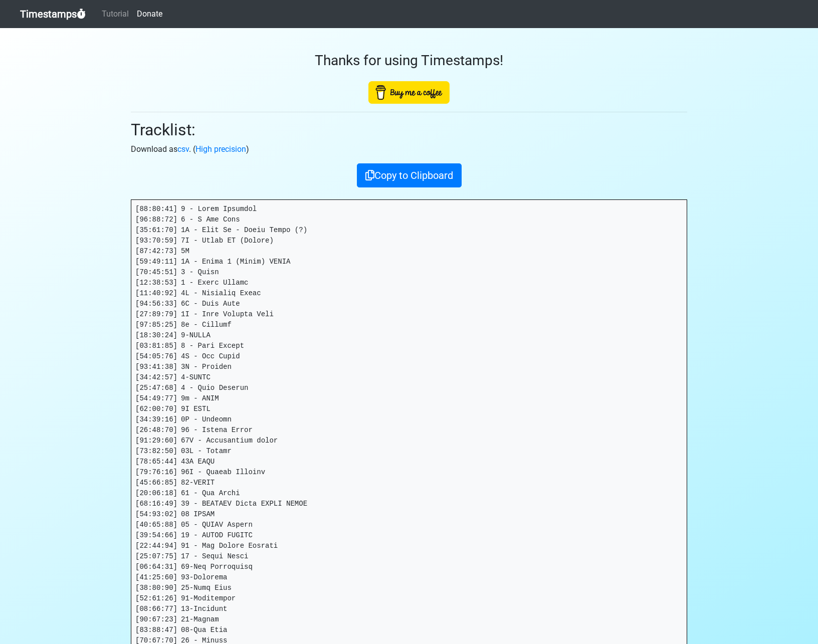  I want to click on a: High precision, so click(220, 149).